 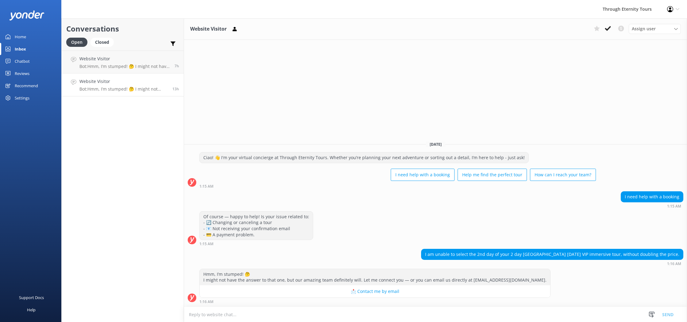 What do you see at coordinates (77, 42) in the screenshot?
I see `div: Open` at bounding box center [77, 42].